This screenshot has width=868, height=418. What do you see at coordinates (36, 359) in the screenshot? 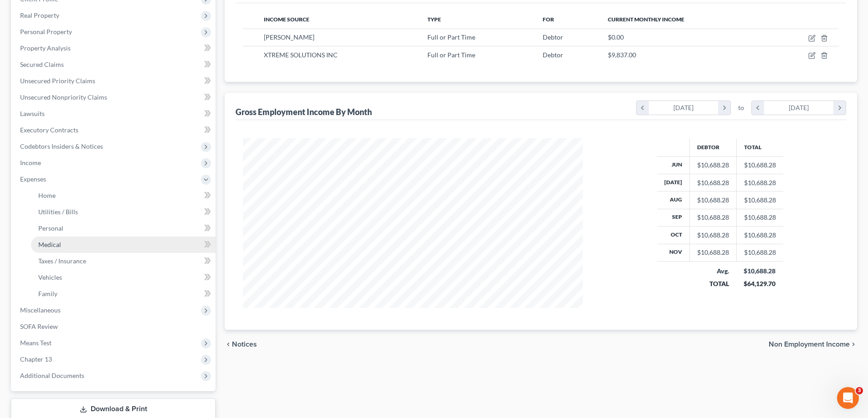
I see `span: Chapter 13` at bounding box center [36, 359].